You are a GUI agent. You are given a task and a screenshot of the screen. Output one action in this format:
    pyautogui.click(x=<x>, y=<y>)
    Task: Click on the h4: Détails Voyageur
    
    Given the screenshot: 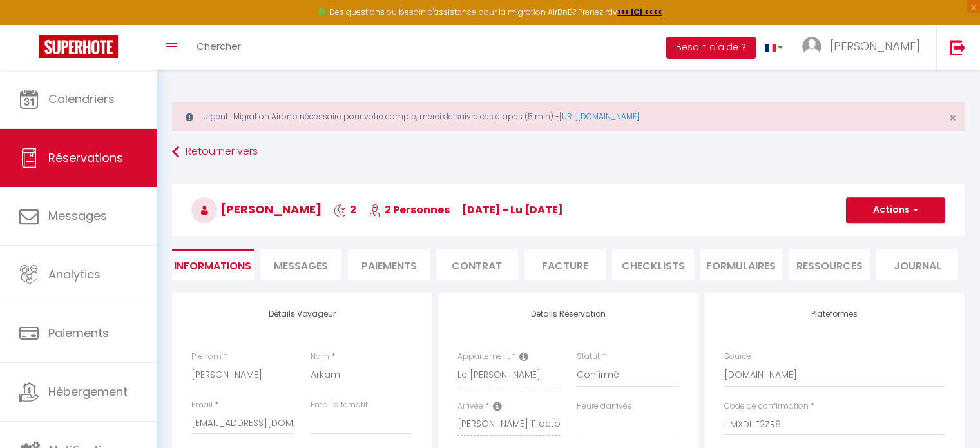 What is the action you would take?
    pyautogui.click(x=301, y=314)
    